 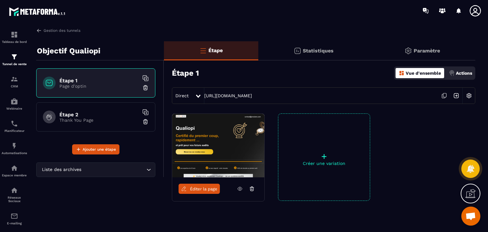 What do you see at coordinates (14, 124) in the screenshot?
I see `img: scheduler` at bounding box center [14, 124].